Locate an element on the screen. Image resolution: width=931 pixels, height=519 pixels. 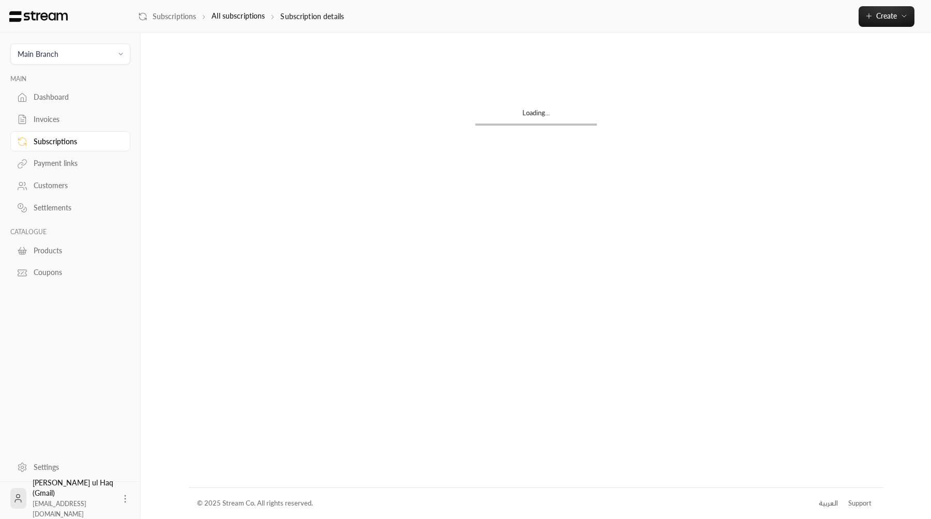
span: Create is located at coordinates (886, 16).